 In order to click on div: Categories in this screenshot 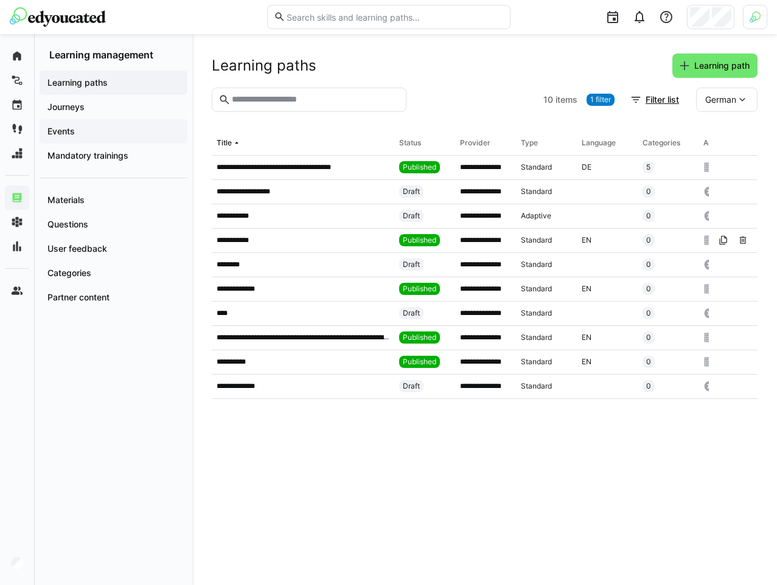, I will do `click(662, 143)`.